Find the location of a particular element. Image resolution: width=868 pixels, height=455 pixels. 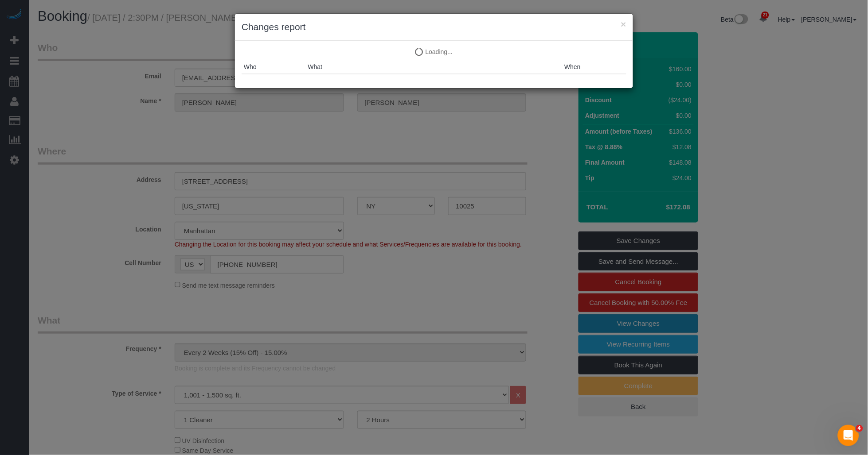

h3: Changes report is located at coordinates (434, 27).